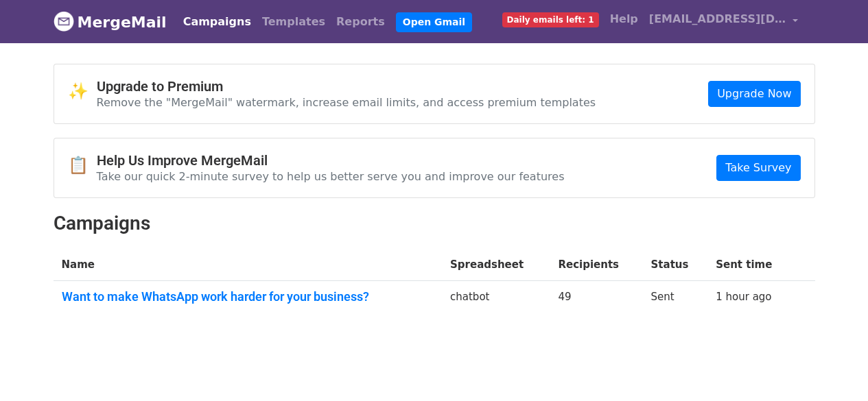 The image size is (868, 401). I want to click on h4: Help Us Improve MergeMail, so click(331, 161).